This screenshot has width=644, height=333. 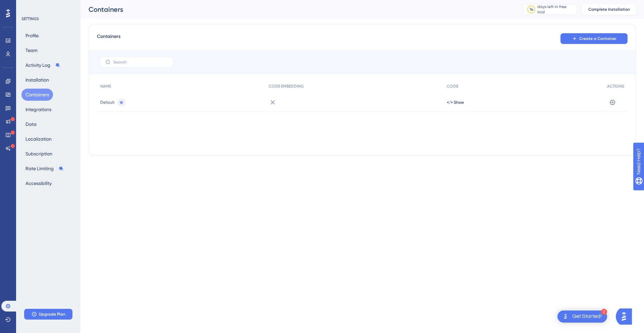 What do you see at coordinates (583, 316) in the screenshot?
I see `div: Open Get Started! checklist, remaining modules: 2` at bounding box center [583, 316].